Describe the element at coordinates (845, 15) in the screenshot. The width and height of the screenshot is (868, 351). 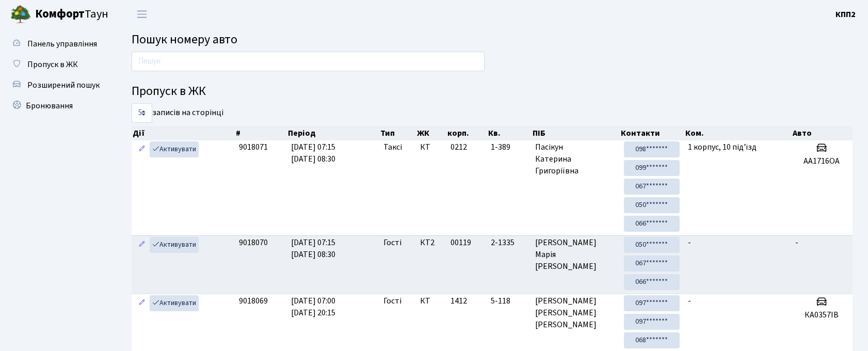
I see `a: КПП2` at that location.